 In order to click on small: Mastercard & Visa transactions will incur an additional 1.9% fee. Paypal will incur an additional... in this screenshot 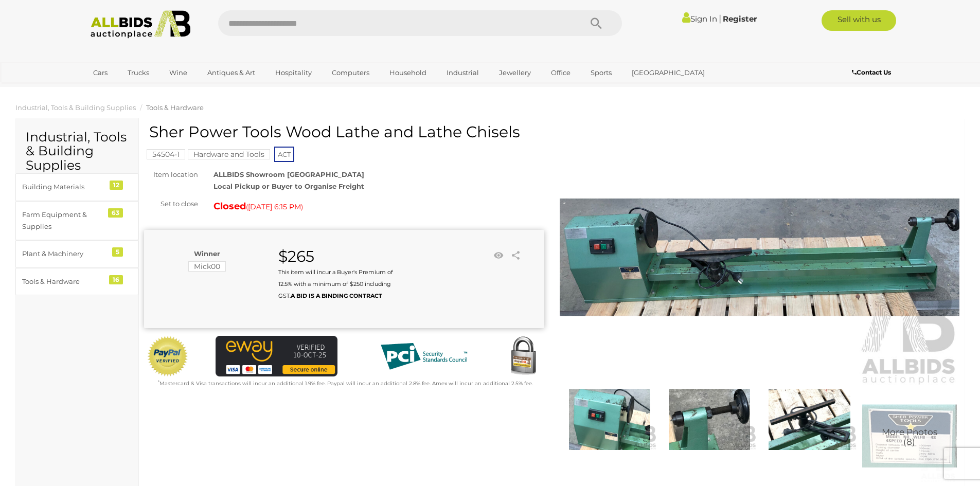, I will do `click(345, 384)`.